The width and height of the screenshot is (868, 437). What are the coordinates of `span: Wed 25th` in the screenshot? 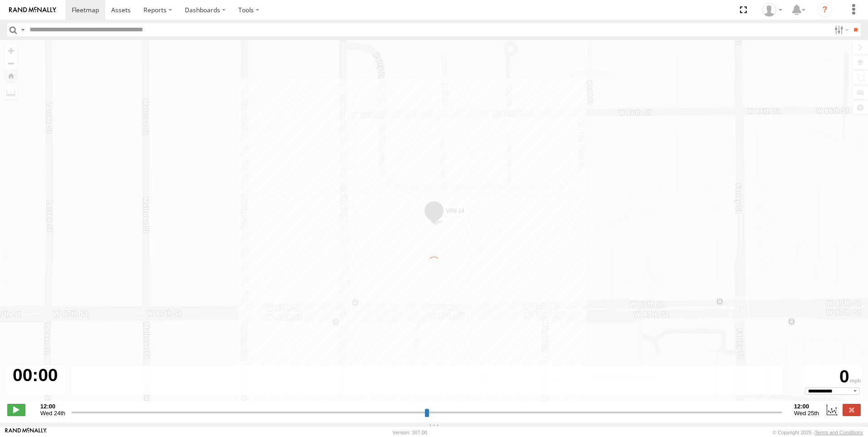 It's located at (807, 413).